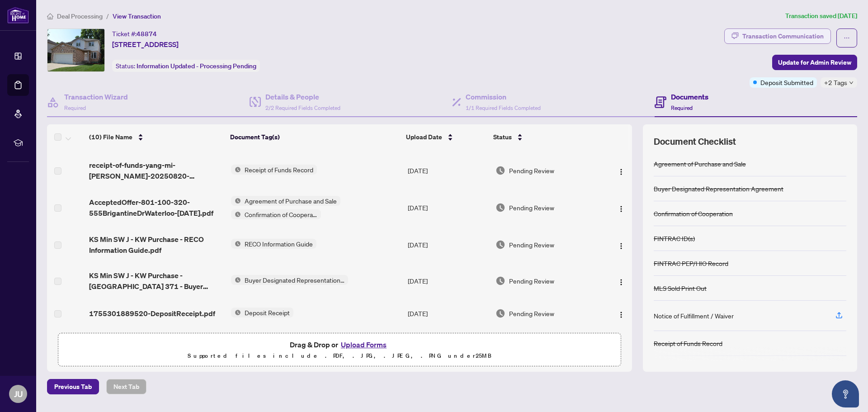 The width and height of the screenshot is (868, 412). I want to click on span: down, so click(851, 83).